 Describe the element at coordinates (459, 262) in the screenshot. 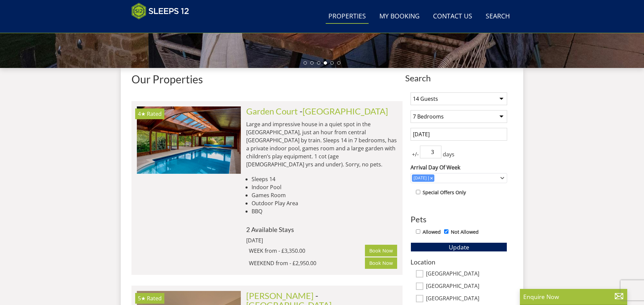

I see `h3: Location` at that location.